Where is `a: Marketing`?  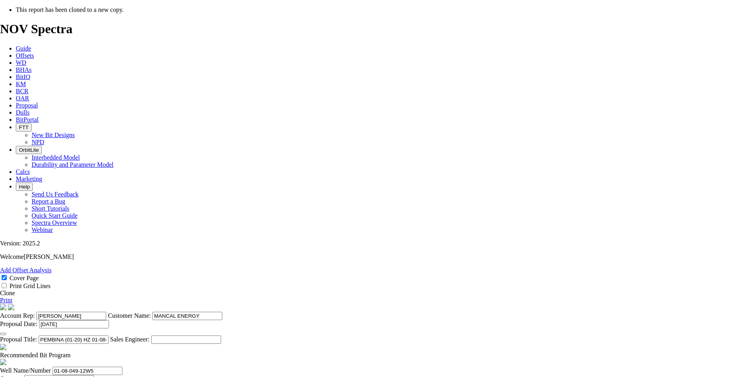 a: Marketing is located at coordinates (29, 179).